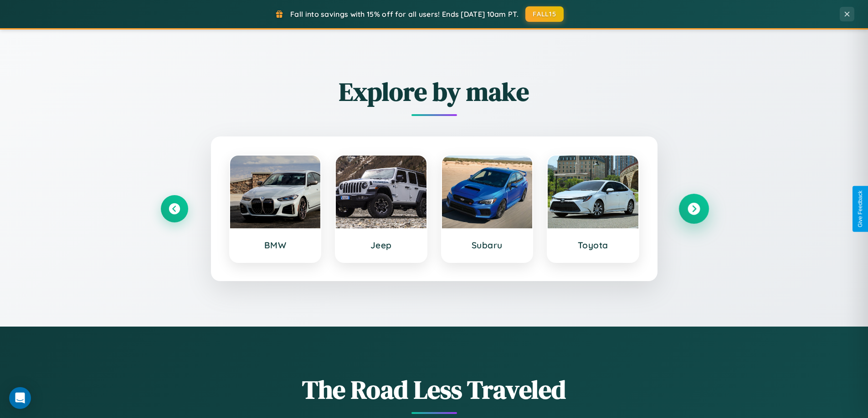  Describe the element at coordinates (381, 246) in the screenshot. I see `h3: Jeep` at that location.